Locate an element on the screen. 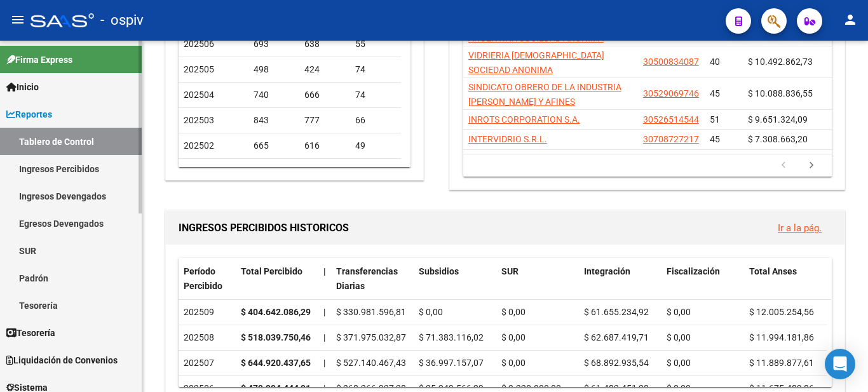 Image resolution: width=868 pixels, height=392 pixels. span: Fiscalización is located at coordinates (693, 271).